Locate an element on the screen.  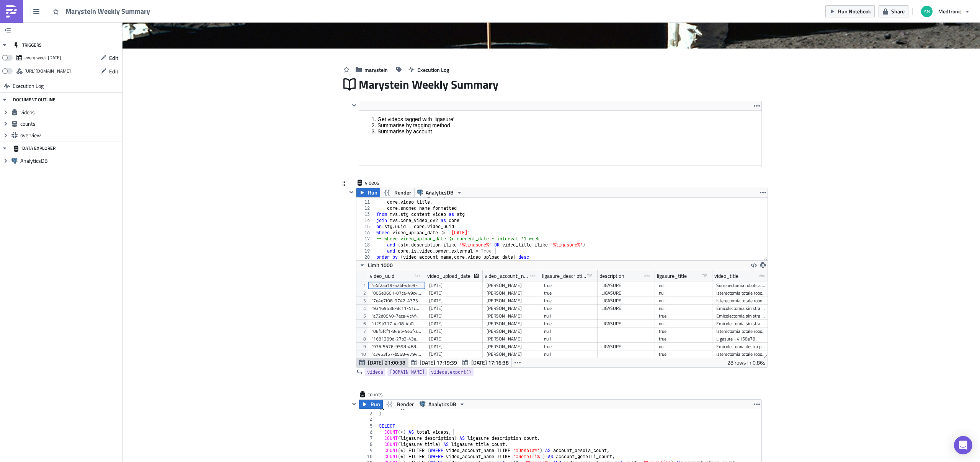
button: Medtronic is located at coordinates (944, 12).